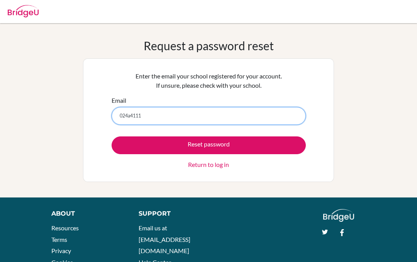 This screenshot has width=417, height=262. What do you see at coordinates (209, 145) in the screenshot?
I see `button: Reset password` at bounding box center [209, 145].